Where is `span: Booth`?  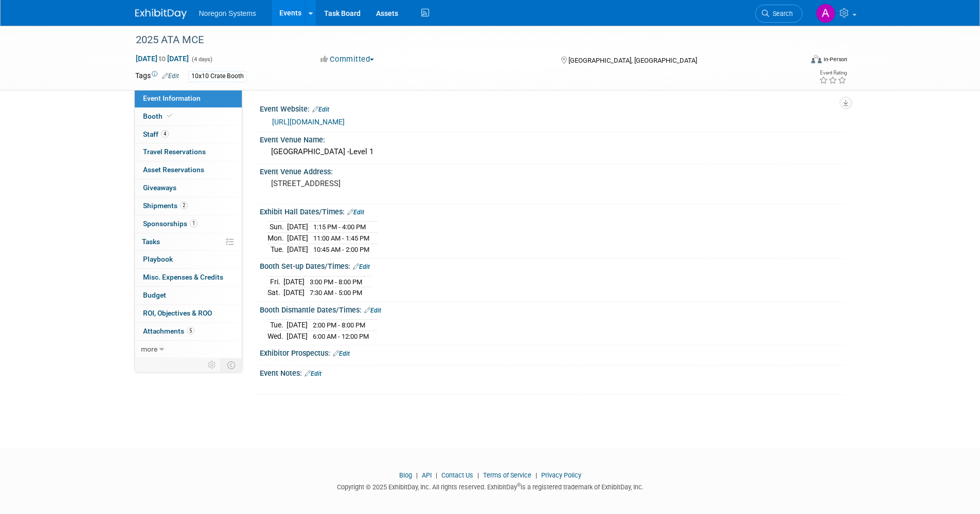
span: Booth is located at coordinates (159, 116).